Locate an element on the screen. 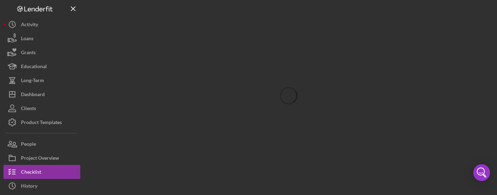 This screenshot has width=497, height=195. div: Dashboard is located at coordinates (33, 95).